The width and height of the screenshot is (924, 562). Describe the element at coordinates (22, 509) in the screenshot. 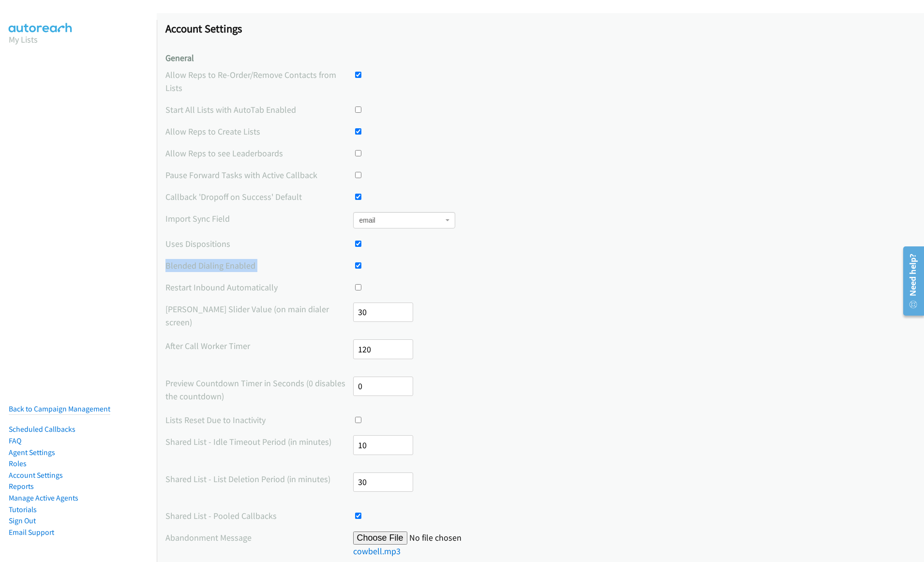

I see `a: Tutorials` at that location.